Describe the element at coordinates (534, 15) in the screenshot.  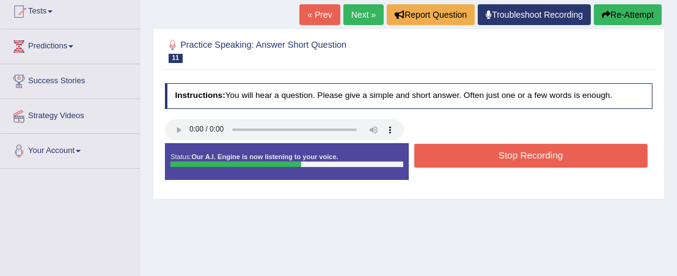
I see `a: Troubleshoot Recording` at that location.